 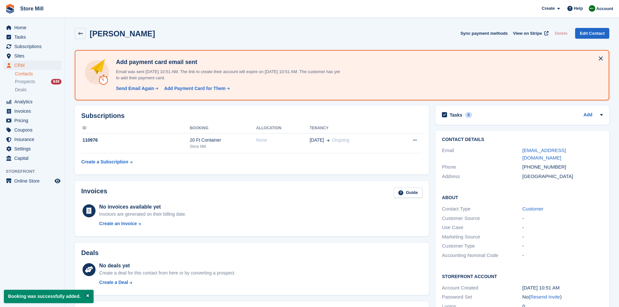 What do you see at coordinates (32, 8) in the screenshot?
I see `a: Store Mill` at bounding box center [32, 8].